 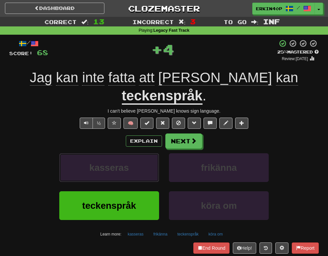 What do you see at coordinates (171, 30) in the screenshot?
I see `strong: Legacy Fast Track` at bounding box center [171, 30].